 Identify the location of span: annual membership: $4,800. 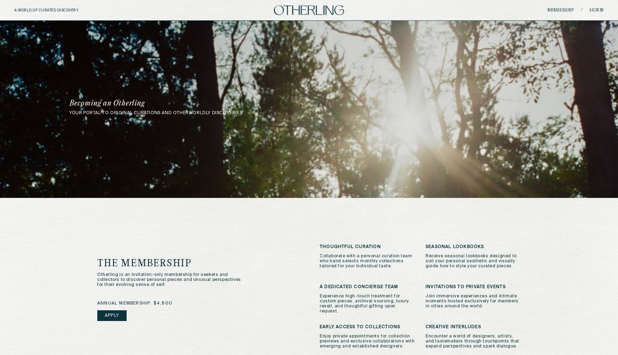
(135, 303).